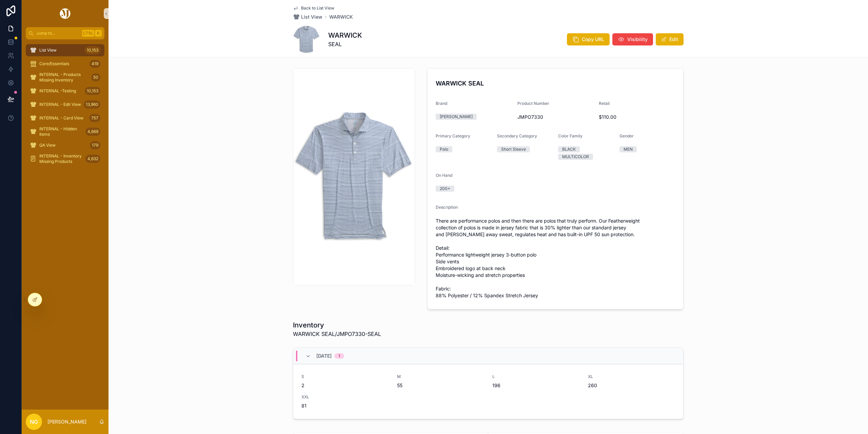 The height and width of the screenshot is (434, 868). I want to click on span: XXL, so click(345, 397).